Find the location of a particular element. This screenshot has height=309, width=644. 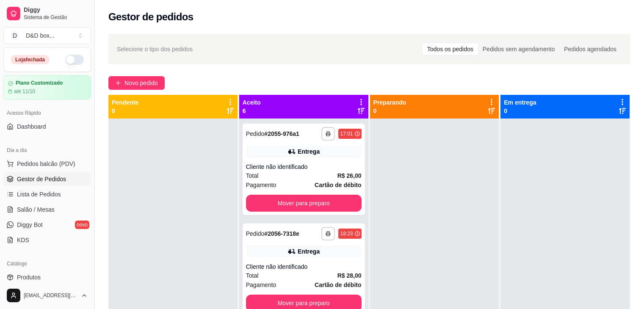

span: Lista de Pedidos is located at coordinates (39, 194).